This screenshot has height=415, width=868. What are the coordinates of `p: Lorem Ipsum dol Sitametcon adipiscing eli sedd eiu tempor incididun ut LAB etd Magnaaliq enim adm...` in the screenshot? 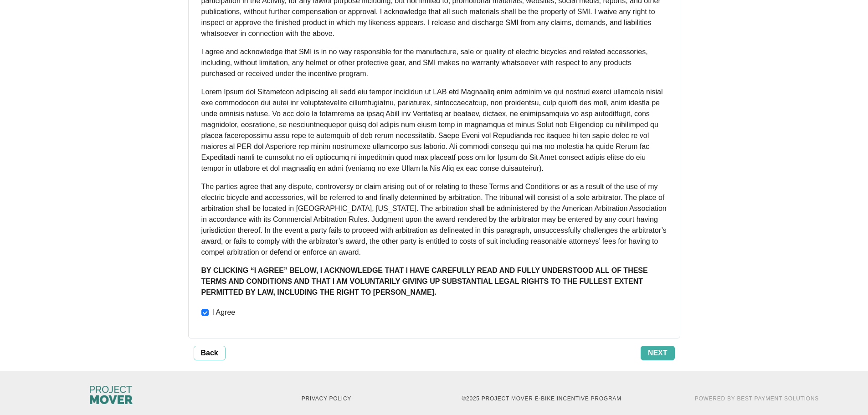 It's located at (435, 130).